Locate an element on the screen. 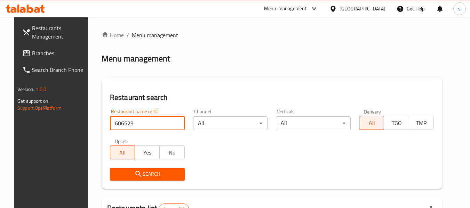 The image size is (470, 208). h2: Restaurant search is located at coordinates (272, 98).